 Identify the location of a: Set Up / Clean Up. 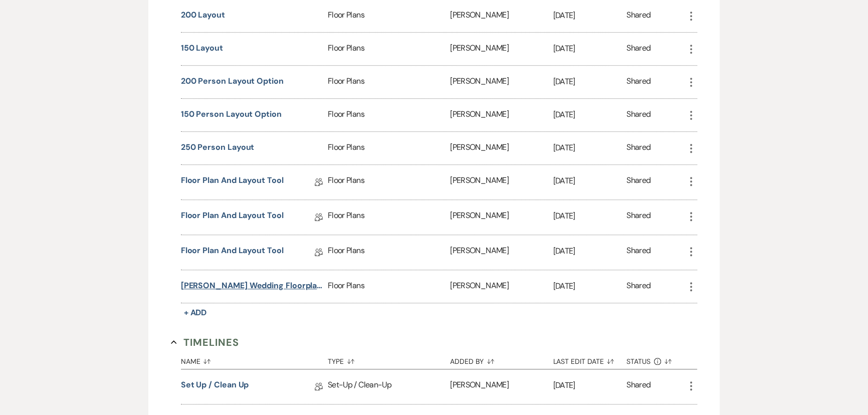
(215, 387).